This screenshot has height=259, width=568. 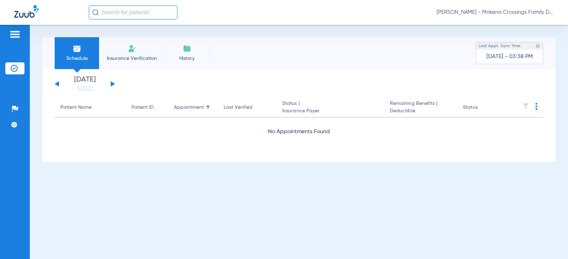 I want to click on span: Last Appt. Sync Time:, so click(x=499, y=46).